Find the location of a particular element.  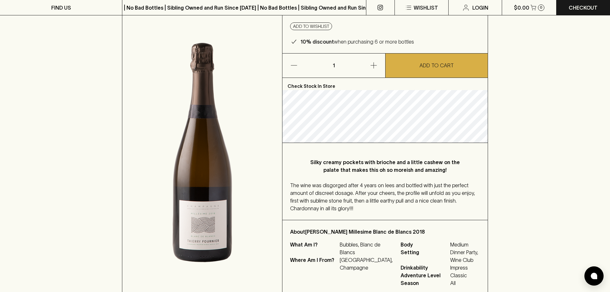

p: Checkout is located at coordinates (583, 8).